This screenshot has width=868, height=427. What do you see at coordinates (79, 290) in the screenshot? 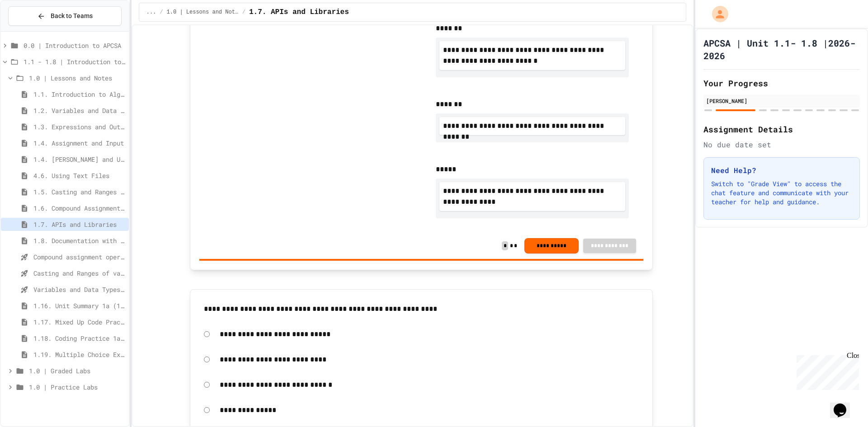
I see `span: Variables and Data Types - Quiz` at bounding box center [79, 290].